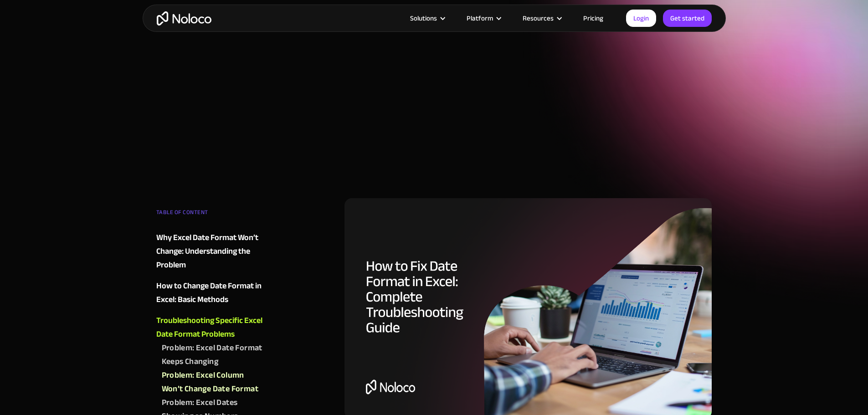 The image size is (868, 415). Describe the element at coordinates (214, 355) in the screenshot. I see `div: Problem: Excel Date Format Keeps Changing` at that location.